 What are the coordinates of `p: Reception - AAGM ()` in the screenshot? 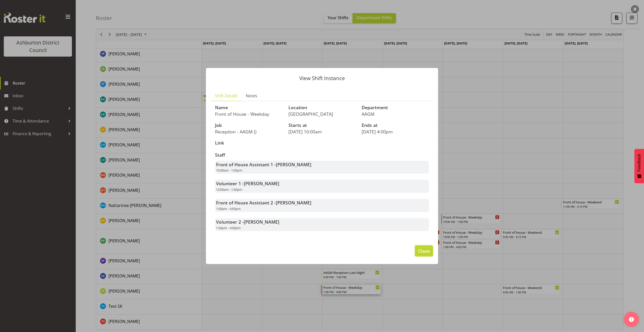 It's located at (248, 131).